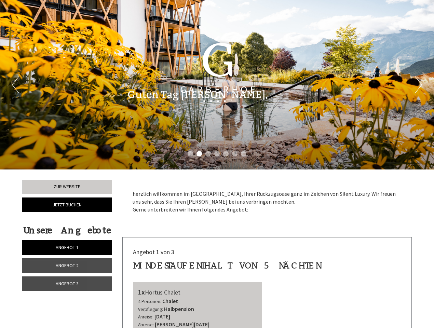  I want to click on b: Chalet, so click(170, 301).